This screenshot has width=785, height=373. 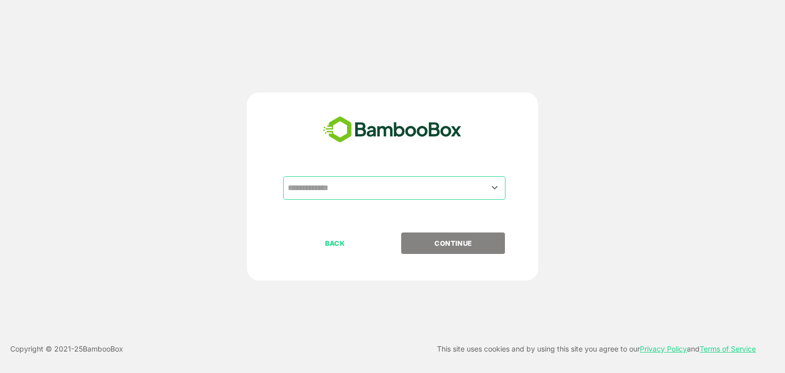 What do you see at coordinates (597, 349) in the screenshot?
I see `p: This site uses cookies and by using this site you agree to our and` at bounding box center [597, 349].